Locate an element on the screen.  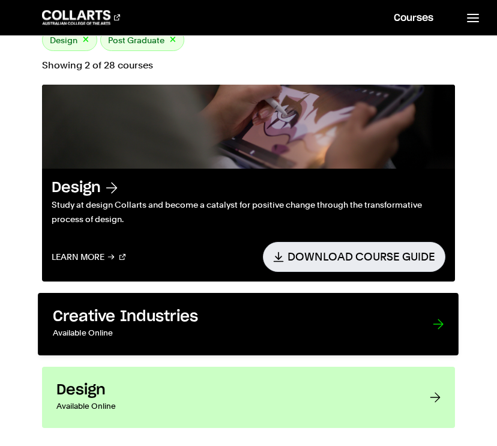
a: Creative Industries Available Online is located at coordinates (248, 324).